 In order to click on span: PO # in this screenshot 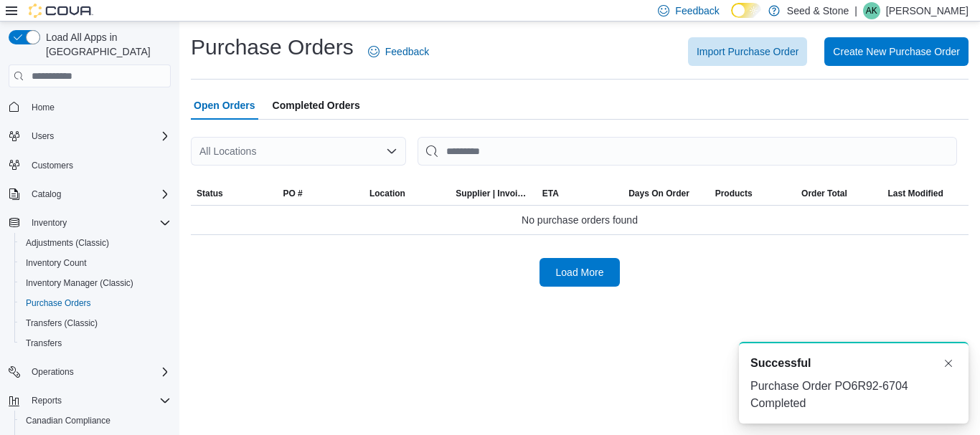, I will do `click(292, 194)`.